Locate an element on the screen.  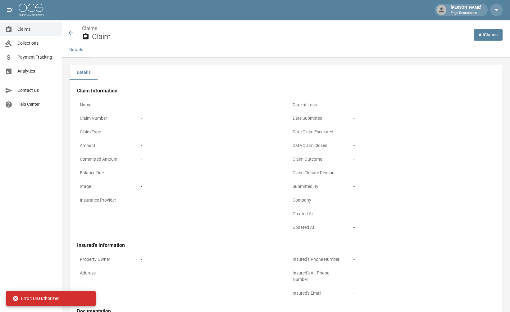
span: Claims is located at coordinates (37, 29).